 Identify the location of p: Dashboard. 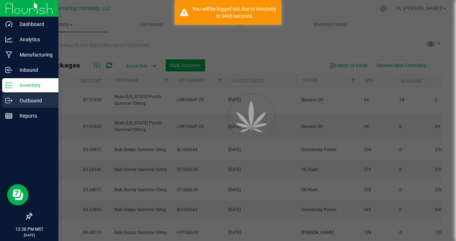
(34, 24).